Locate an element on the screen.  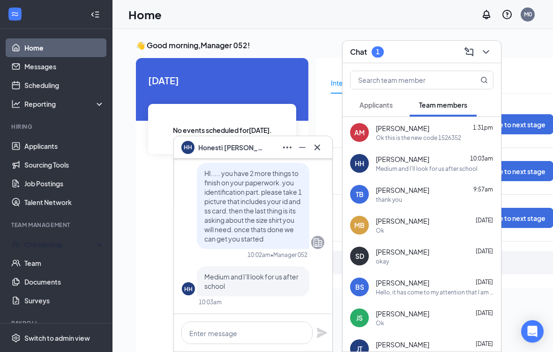
a: Home is located at coordinates (64, 48).